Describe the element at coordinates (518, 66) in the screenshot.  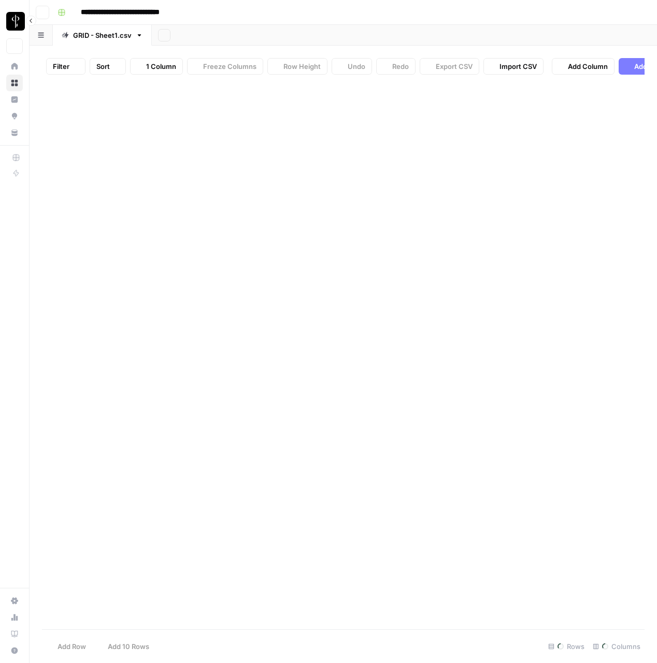
I see `span: Import CSV` at that location.